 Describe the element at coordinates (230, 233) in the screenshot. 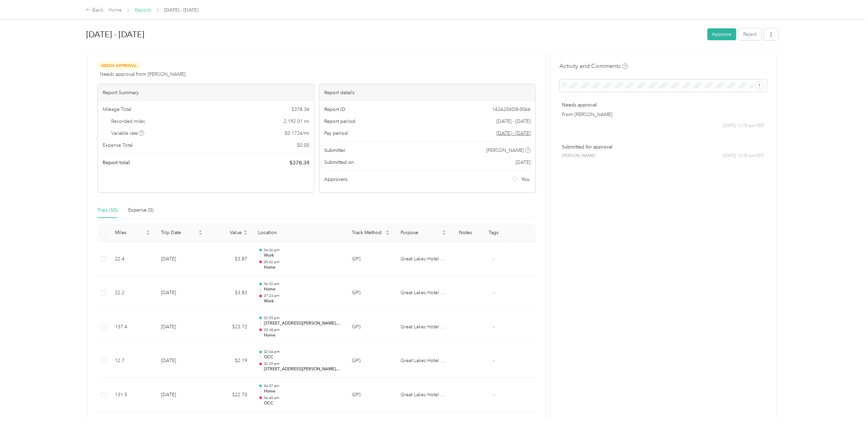

I see `th: Value` at that location.